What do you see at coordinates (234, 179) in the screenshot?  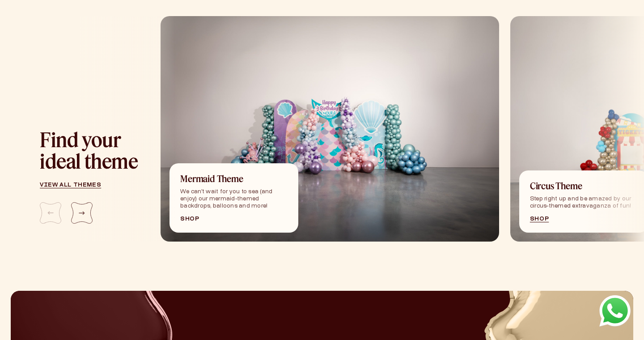 I see `h6: Mermaid Theme` at bounding box center [234, 179].